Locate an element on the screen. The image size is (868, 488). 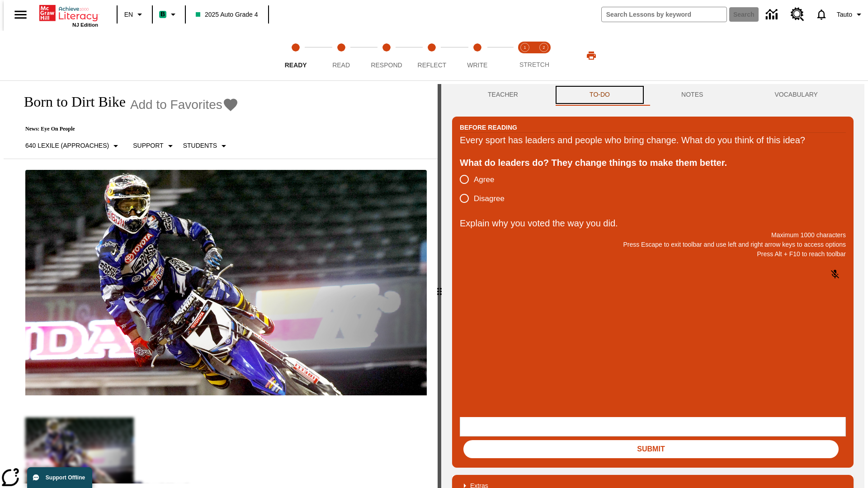
button: Click to activate and allow voice recognition is located at coordinates (835, 275).